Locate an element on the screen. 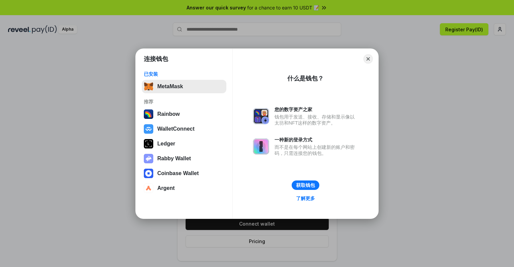  div: 钱包用于发送、接收、存储和显示像以太坊和NFT这样的数字资产。 is located at coordinates (316, 120).